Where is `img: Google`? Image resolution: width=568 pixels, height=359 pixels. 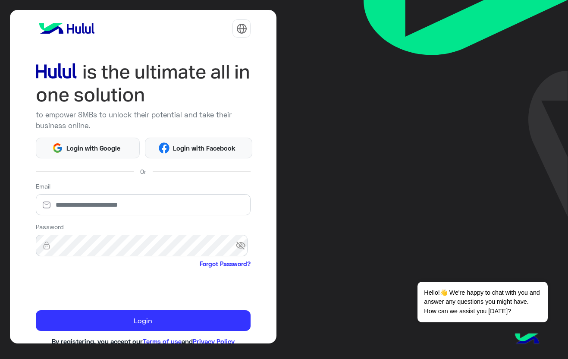
img: Google is located at coordinates (58, 148).